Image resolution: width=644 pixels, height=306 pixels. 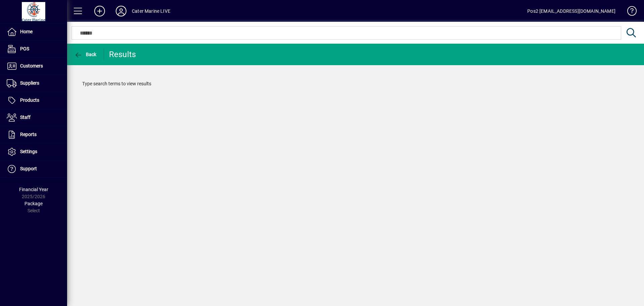 What do you see at coordinates (35, 152) in the screenshot?
I see `a: Settings` at bounding box center [35, 152].